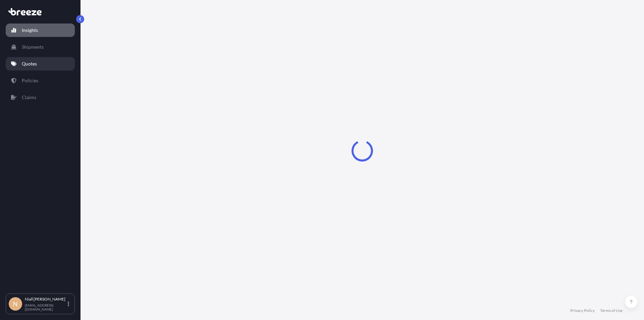 The height and width of the screenshot is (320, 644). I want to click on a: Quotes, so click(40, 64).